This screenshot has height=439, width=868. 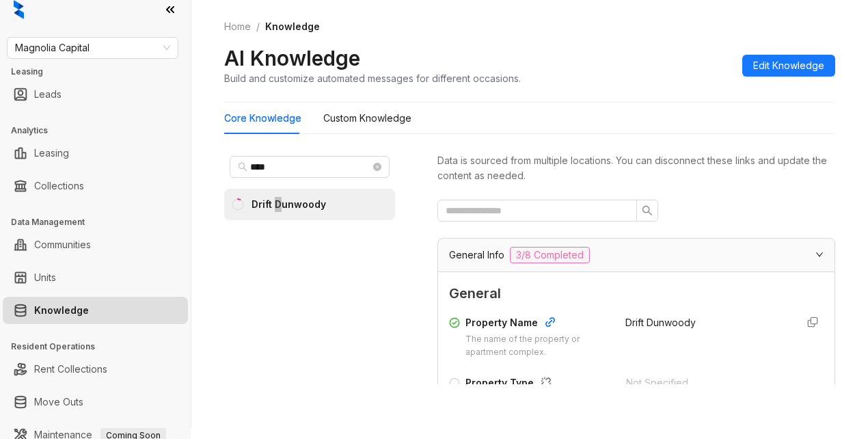 What do you see at coordinates (292, 26) in the screenshot?
I see `span: Knowledge` at bounding box center [292, 26].